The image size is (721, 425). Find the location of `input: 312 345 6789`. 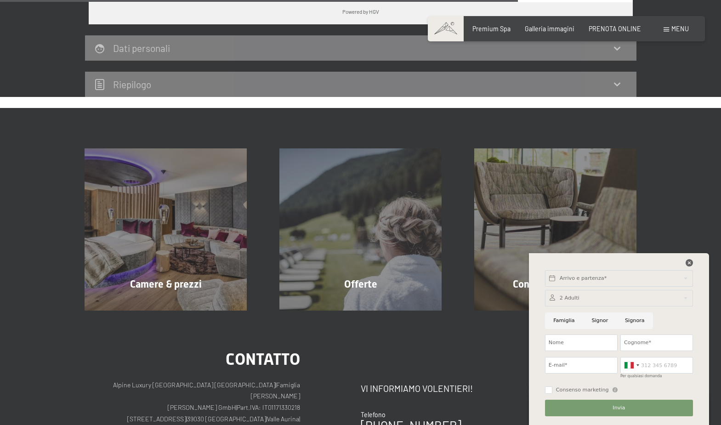

input: 312 345 6789 is located at coordinates (657, 365).